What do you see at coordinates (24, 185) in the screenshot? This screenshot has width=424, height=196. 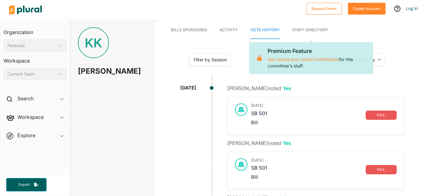 I see `span: Export` at bounding box center [24, 185].